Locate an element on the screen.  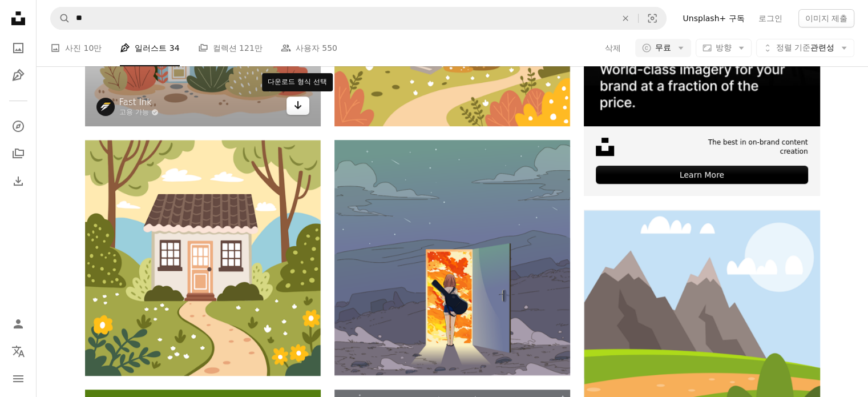
a: 로그인 is located at coordinates (770, 18).